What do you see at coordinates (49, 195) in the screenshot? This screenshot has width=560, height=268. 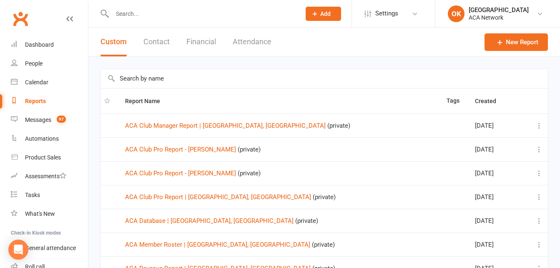 I see `a: Tasks` at bounding box center [49, 195].